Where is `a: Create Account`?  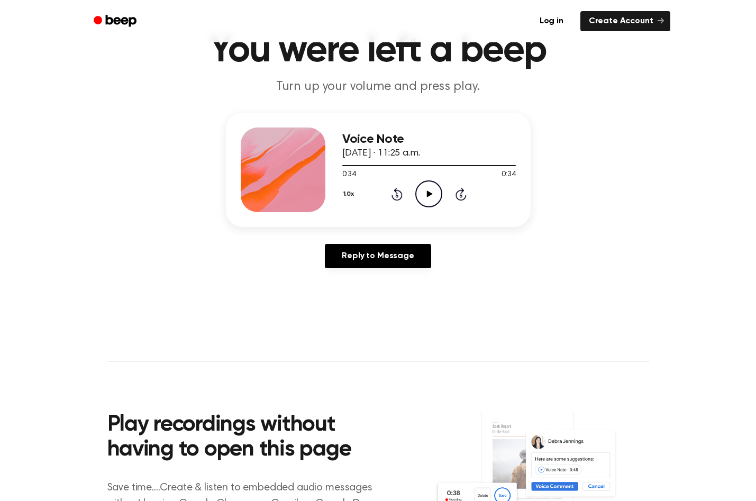 a: Create Account is located at coordinates (626, 21).